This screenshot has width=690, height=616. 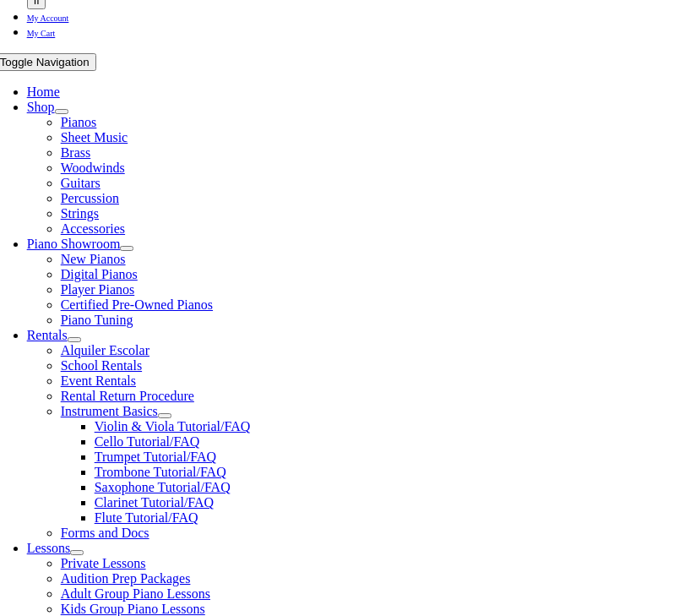 What do you see at coordinates (49, 547) in the screenshot?
I see `a: Lessons` at bounding box center [49, 547].